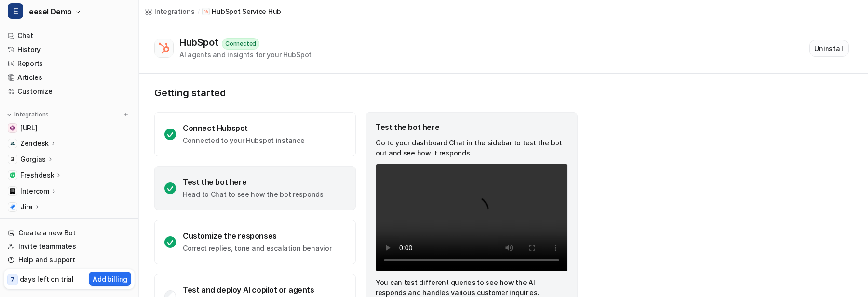  Describe the element at coordinates (69, 260) in the screenshot. I see `a: Help and support` at that location.